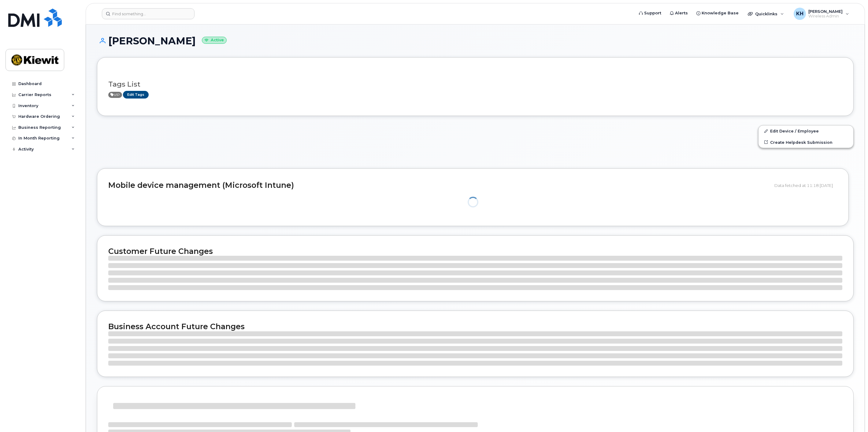  I want to click on h2: Mobile device management (Microsoft Intune), so click(439, 185).